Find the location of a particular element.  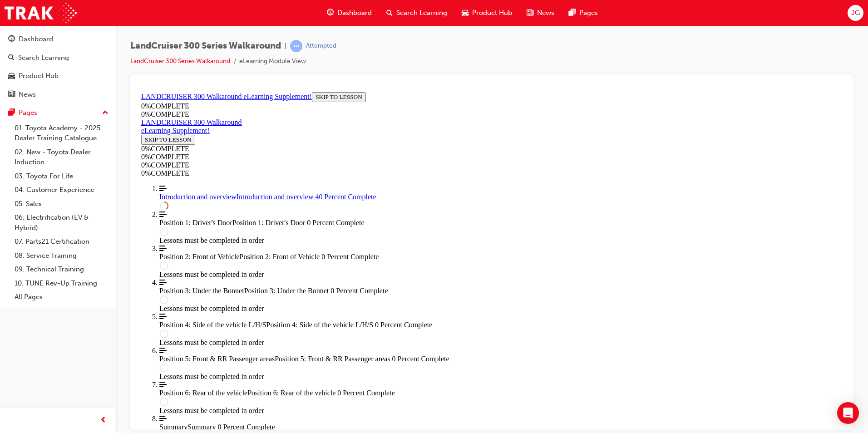

img: Trak is located at coordinates (41, 13).